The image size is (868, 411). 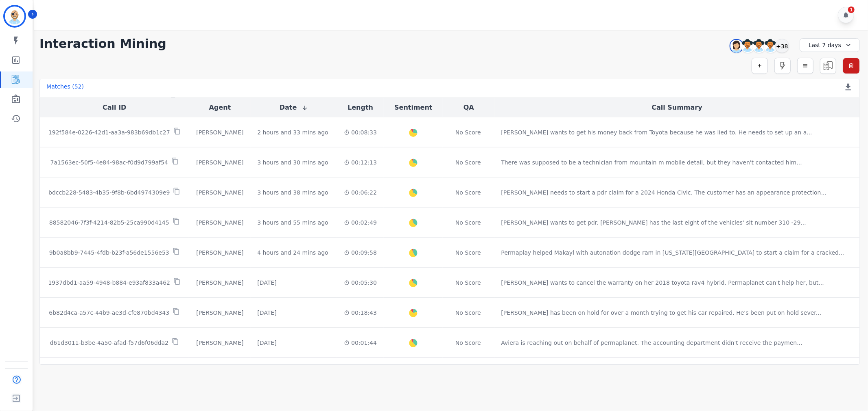 What do you see at coordinates (109, 283) in the screenshot?
I see `p: 1937dbd1-aa59-4948-b884-e93af833a462` at bounding box center [109, 283].